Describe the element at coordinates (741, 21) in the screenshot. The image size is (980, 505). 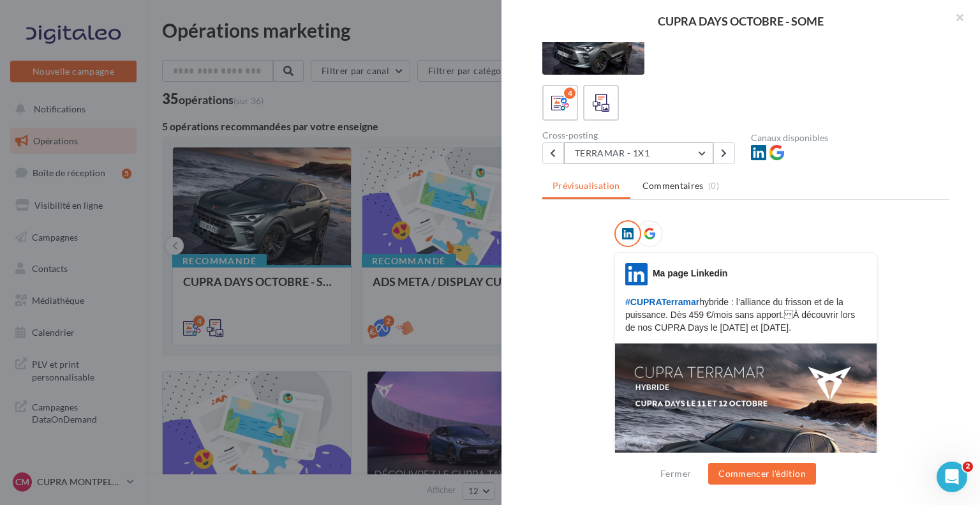
I see `div: CUPRA DAYS OCTOBRE - SOME` at that location.